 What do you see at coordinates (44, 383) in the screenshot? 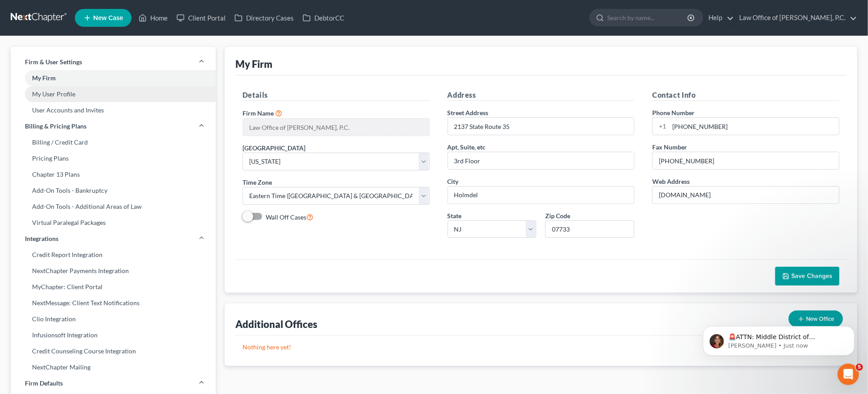
I see `span: Firm Defaults` at bounding box center [44, 383].